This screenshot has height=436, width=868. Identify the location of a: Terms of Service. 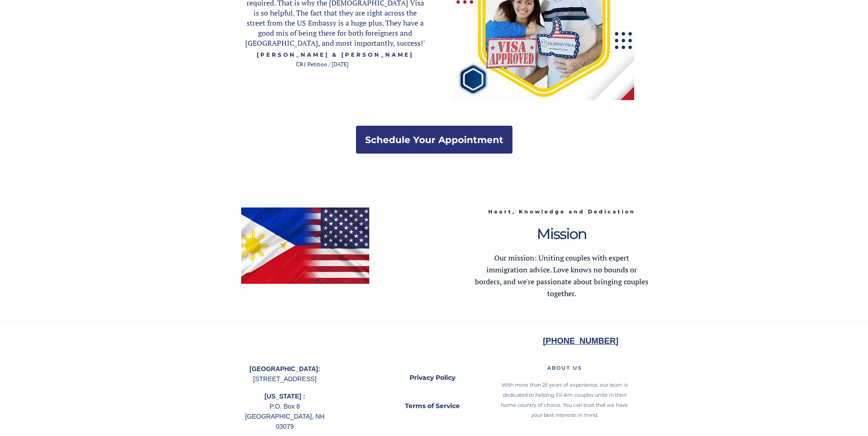
(432, 406).